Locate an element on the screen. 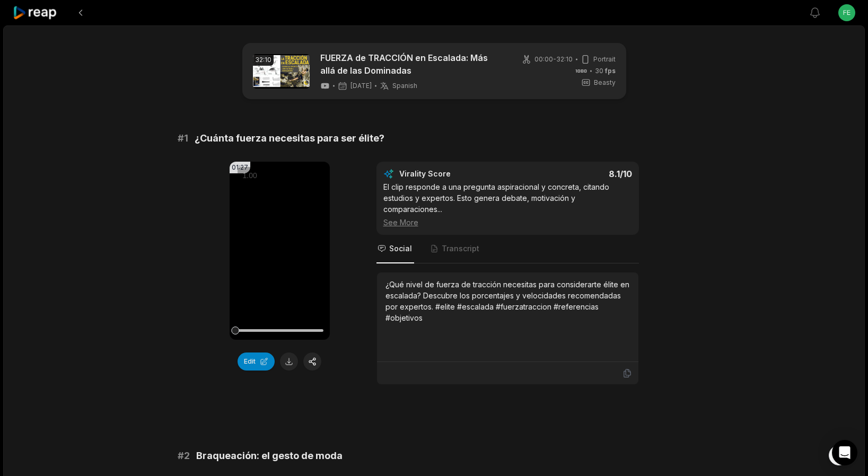 This screenshot has width=868, height=476. div: ¿Qué nivel de fuerza de tracción necesitas para considerarte élite en escalada? Descubre los porc... is located at coordinates (507, 301).